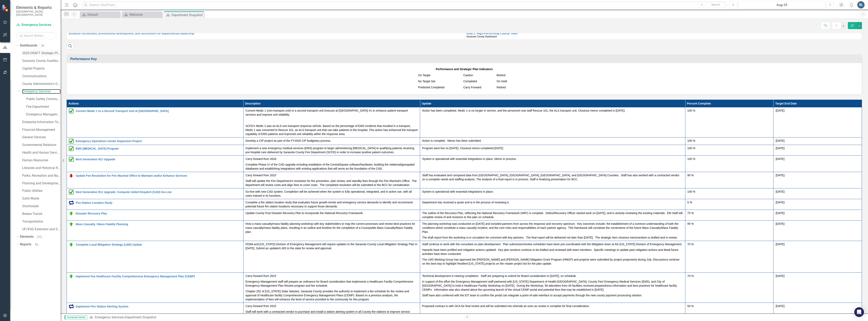 This screenshot has height=321, width=868. I want to click on span: Search, so click(716, 5).